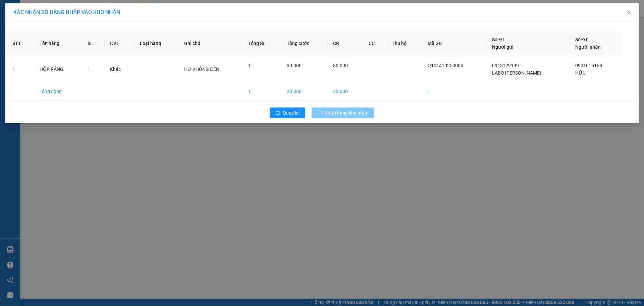 This screenshot has width=644, height=306. Describe the element at coordinates (455, 43) in the screenshot. I see `th: Mã GD` at that location.